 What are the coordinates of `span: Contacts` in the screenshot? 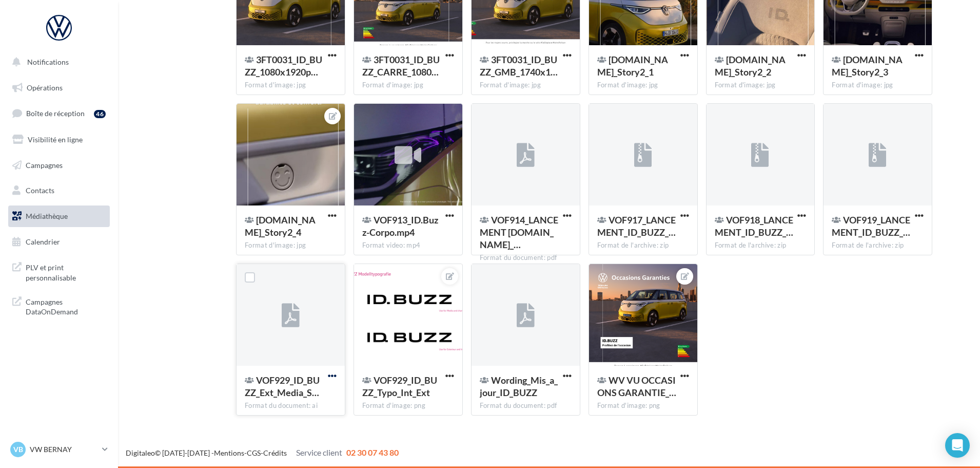 It's located at (40, 190).